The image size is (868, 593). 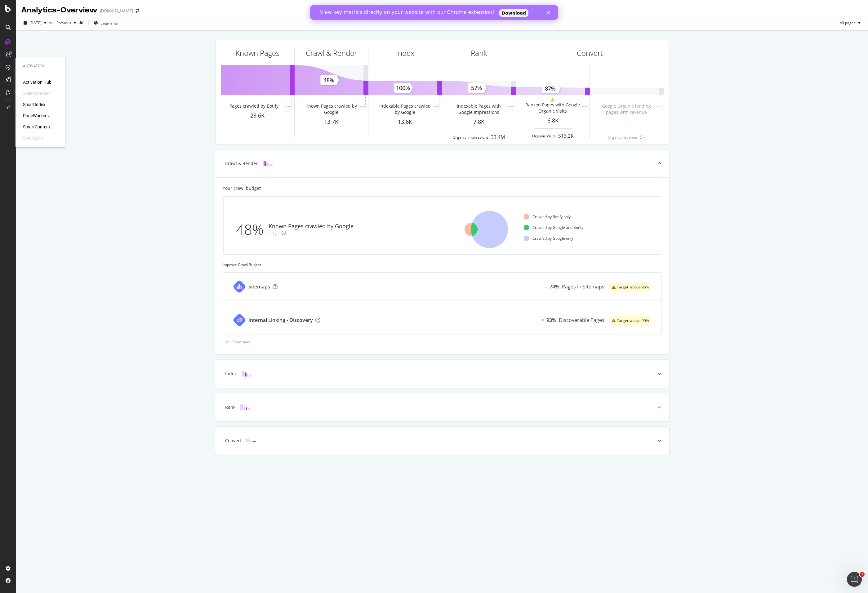 What do you see at coordinates (36, 94) in the screenshot?
I see `a: SpeedWorkers` at bounding box center [36, 94].